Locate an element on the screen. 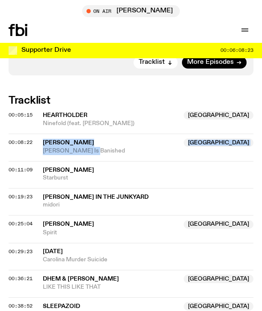 This screenshot has height=311, width=262. span: 00:38:52 is located at coordinates (21, 306).